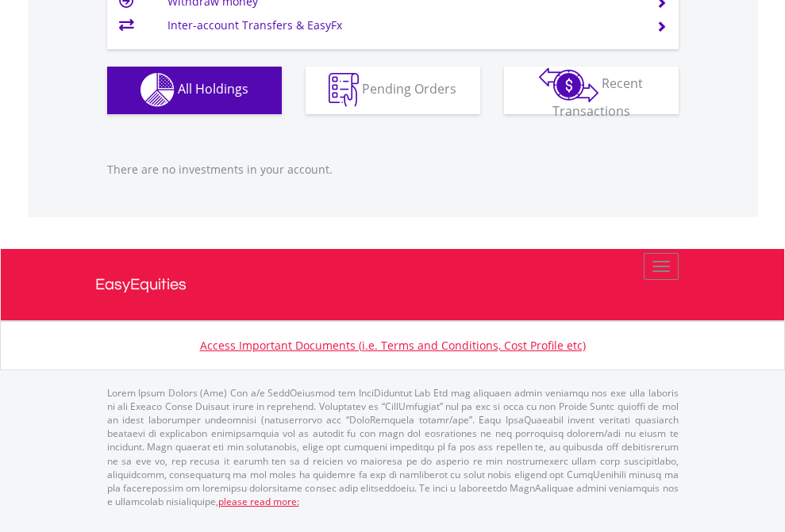 The image size is (785, 532). I want to click on td: Inter-account Transfers & EasyFx, so click(402, 25).